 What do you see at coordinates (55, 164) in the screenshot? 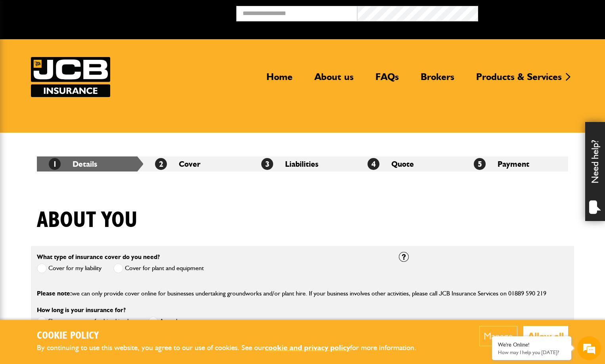
I see `span: 1` at bounding box center [55, 164].